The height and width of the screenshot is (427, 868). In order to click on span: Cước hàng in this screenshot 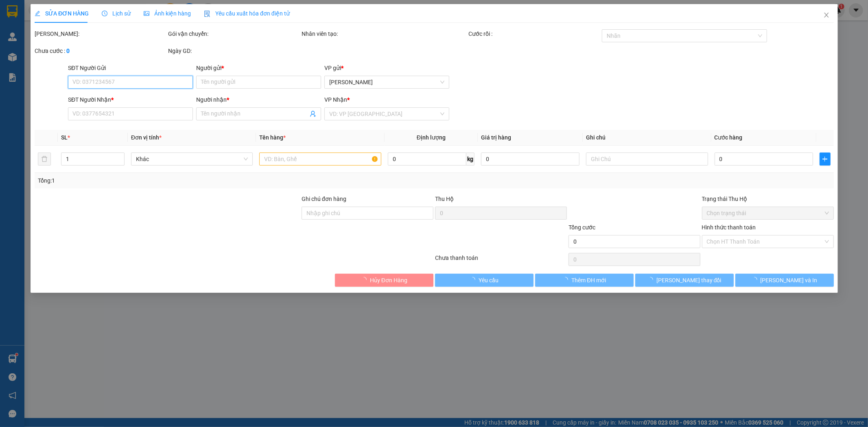, I will do `click(728, 137)`.